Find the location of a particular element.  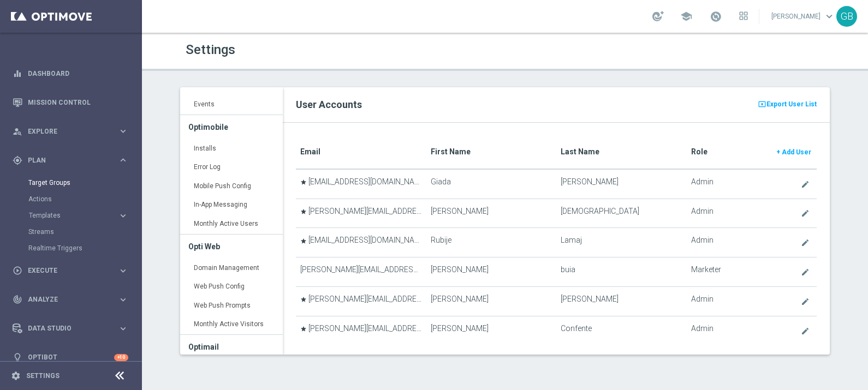

div: Explore is located at coordinates (65, 131).